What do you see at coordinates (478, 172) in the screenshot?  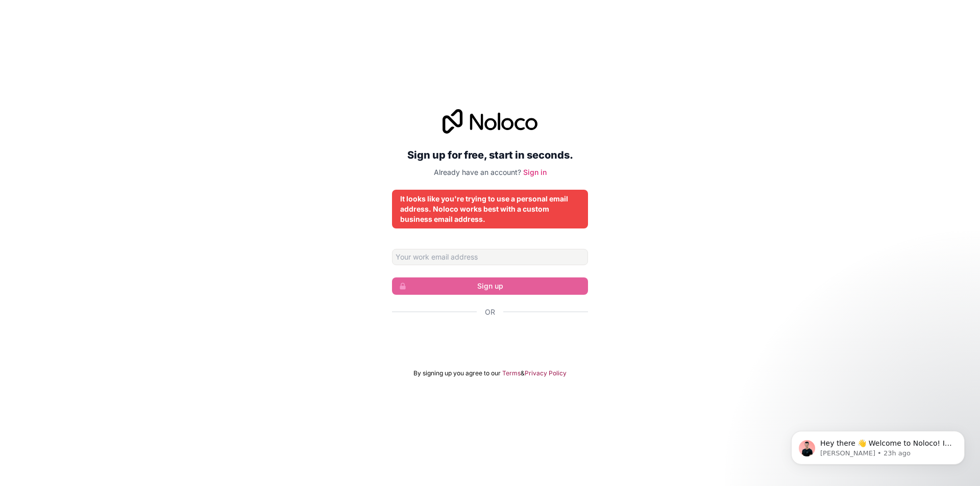 I see `span: Already have an account?` at bounding box center [478, 172].